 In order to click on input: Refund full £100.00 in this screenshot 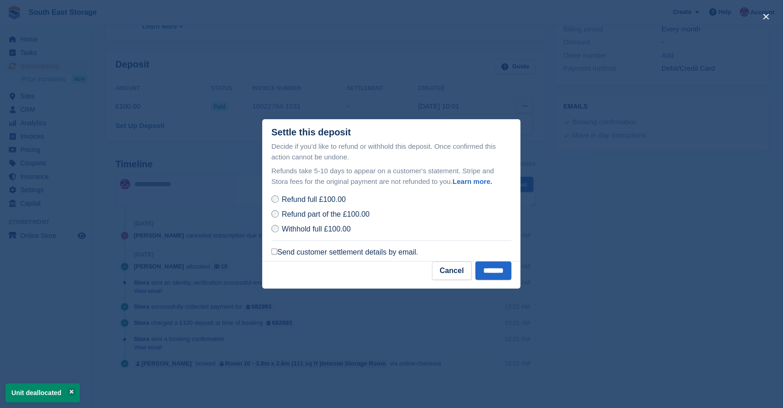, I will do `click(275, 199)`.